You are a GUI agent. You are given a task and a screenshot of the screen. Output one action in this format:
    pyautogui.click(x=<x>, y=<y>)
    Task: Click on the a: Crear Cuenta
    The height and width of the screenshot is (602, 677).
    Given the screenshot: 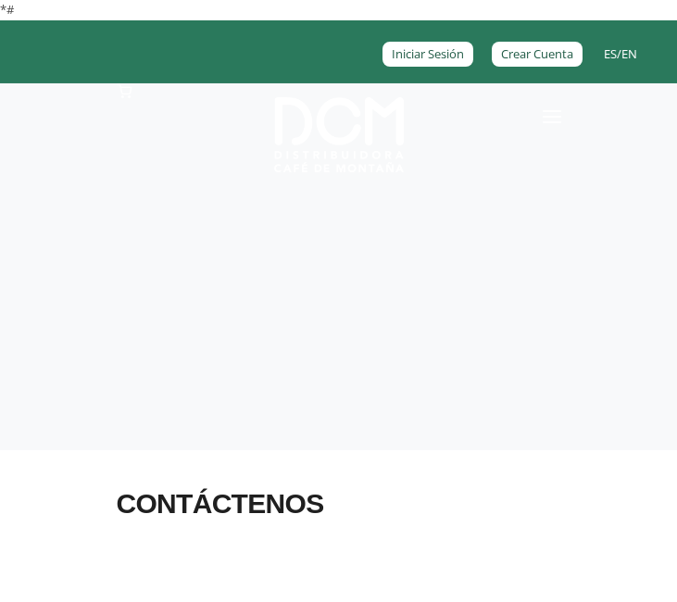 What is the action you would take?
    pyautogui.click(x=537, y=55)
    